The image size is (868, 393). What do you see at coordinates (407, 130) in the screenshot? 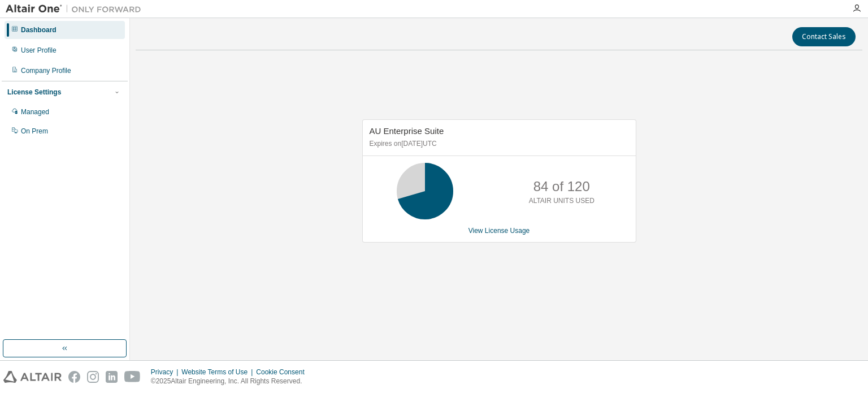
I see `span: AU Enterprise Suite` at bounding box center [407, 130].